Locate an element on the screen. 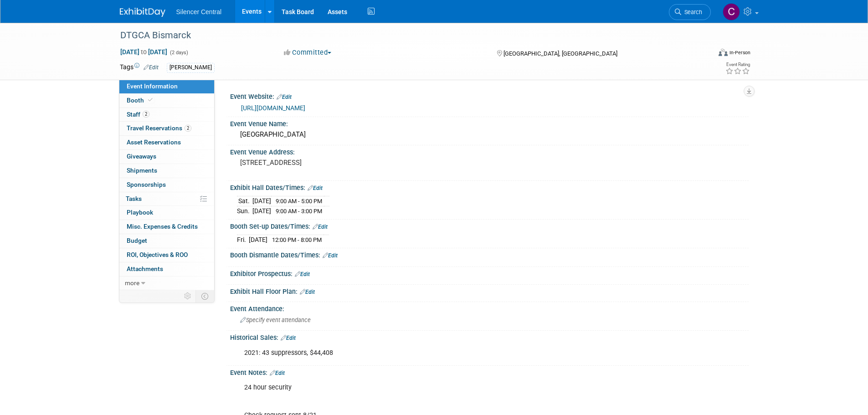 This screenshot has height=415, width=868. a: Booth is located at coordinates (167, 101).